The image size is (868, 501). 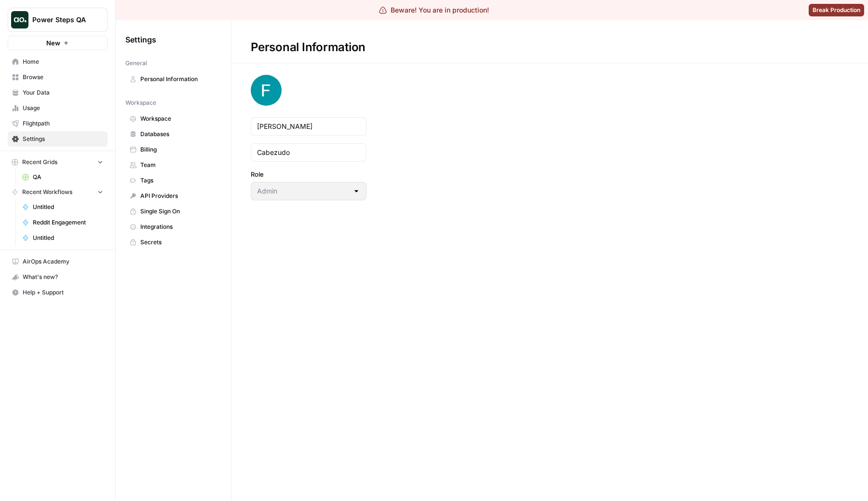 What do you see at coordinates (63, 77) in the screenshot?
I see `span: Browse` at bounding box center [63, 77].